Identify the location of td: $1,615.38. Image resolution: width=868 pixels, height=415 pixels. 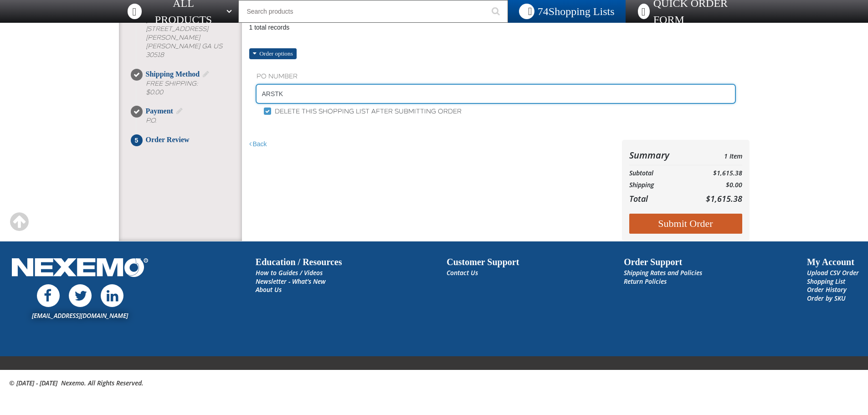
(714, 173).